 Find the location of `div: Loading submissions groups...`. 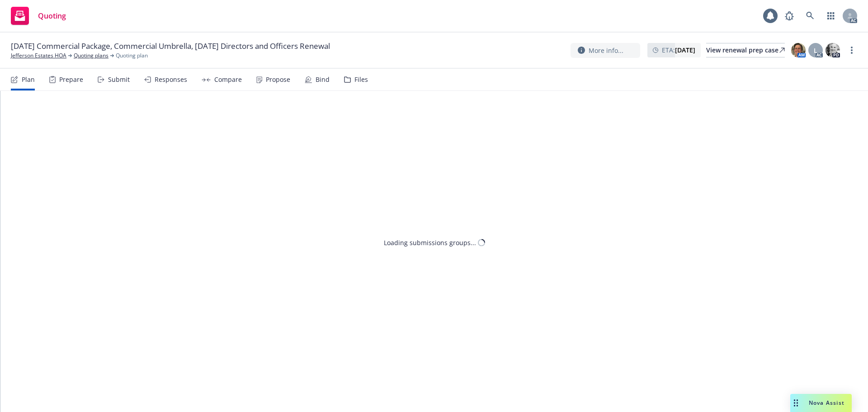

div: Loading submissions groups... is located at coordinates (430, 242).